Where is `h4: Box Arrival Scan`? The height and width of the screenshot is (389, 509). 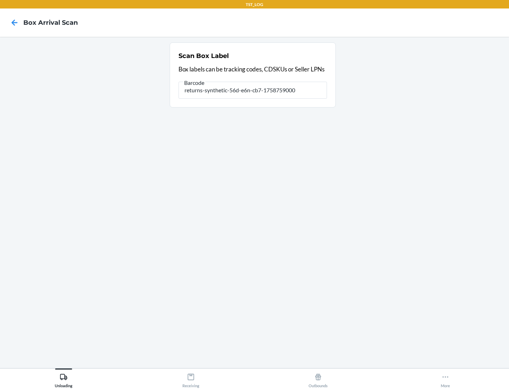
h4: Box Arrival Scan is located at coordinates (51, 23).